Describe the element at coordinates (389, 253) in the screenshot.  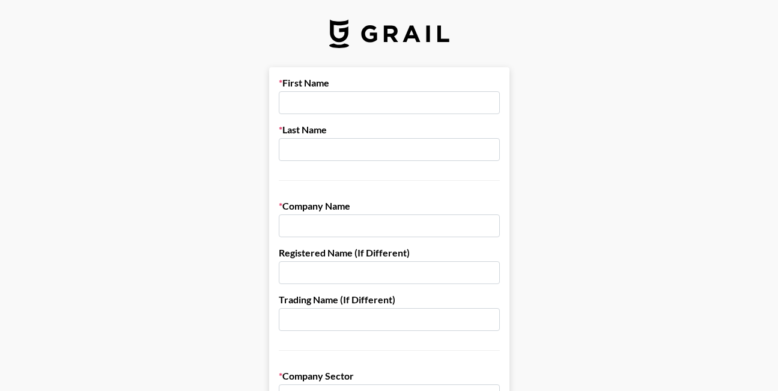
I see `label: Registered Name (If Different)` at that location.